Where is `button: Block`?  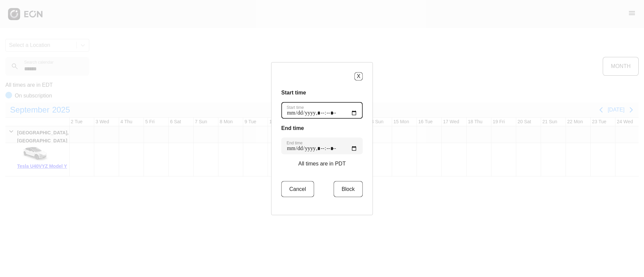 button: Block is located at coordinates (348, 189).